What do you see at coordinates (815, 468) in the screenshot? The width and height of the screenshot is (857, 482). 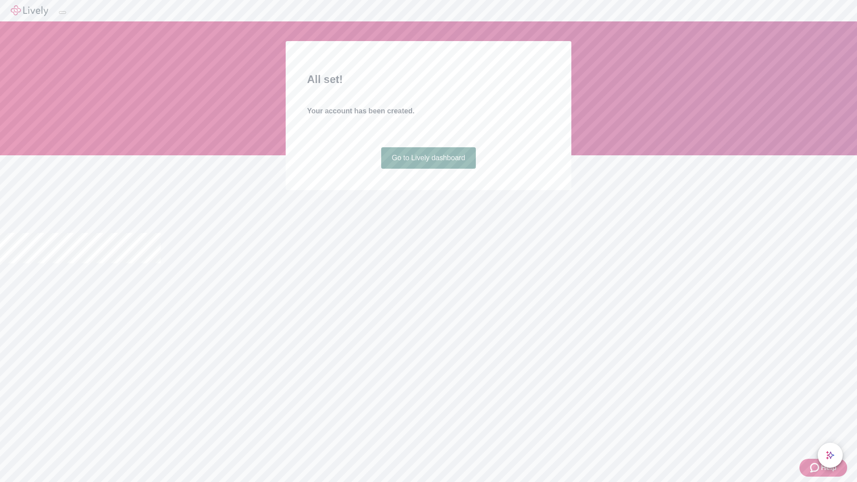 I see `svg: Zendesk support icon` at bounding box center [815, 468].